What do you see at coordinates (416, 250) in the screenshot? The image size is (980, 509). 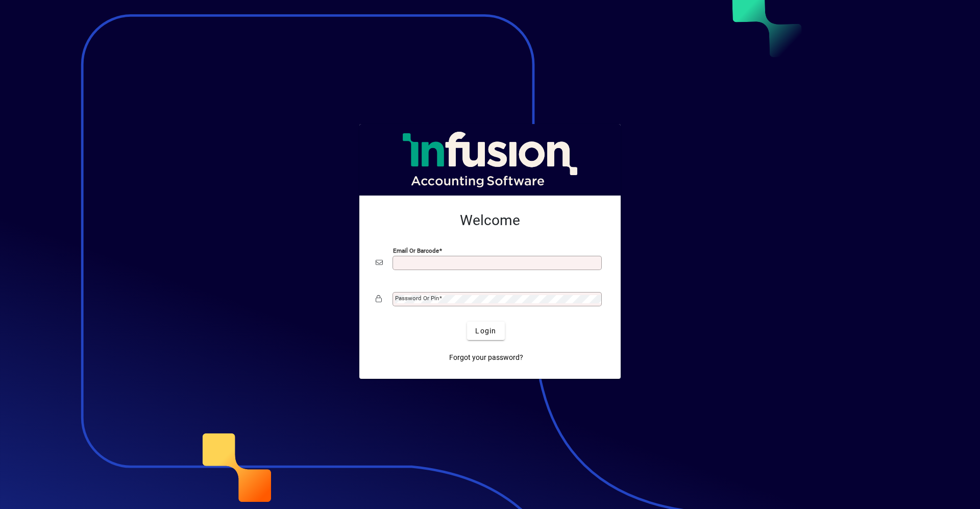 I see `mat-label: Email or Barcode` at bounding box center [416, 250].